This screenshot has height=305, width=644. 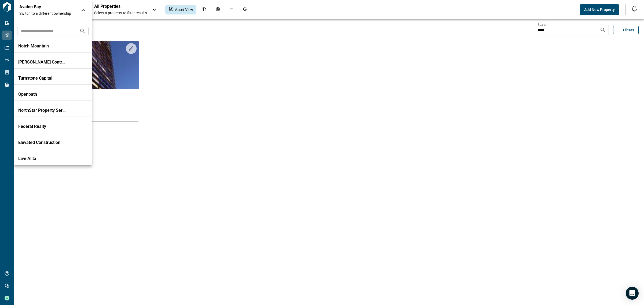 What do you see at coordinates (48, 13) in the screenshot?
I see `span: Switch to a different ownership` at bounding box center [48, 13].